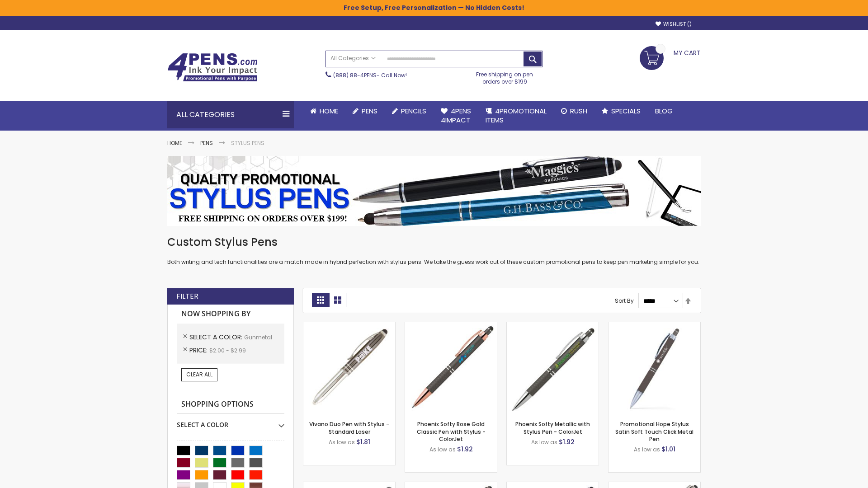  I want to click on span: 4Pens 4impact, so click(455, 116).